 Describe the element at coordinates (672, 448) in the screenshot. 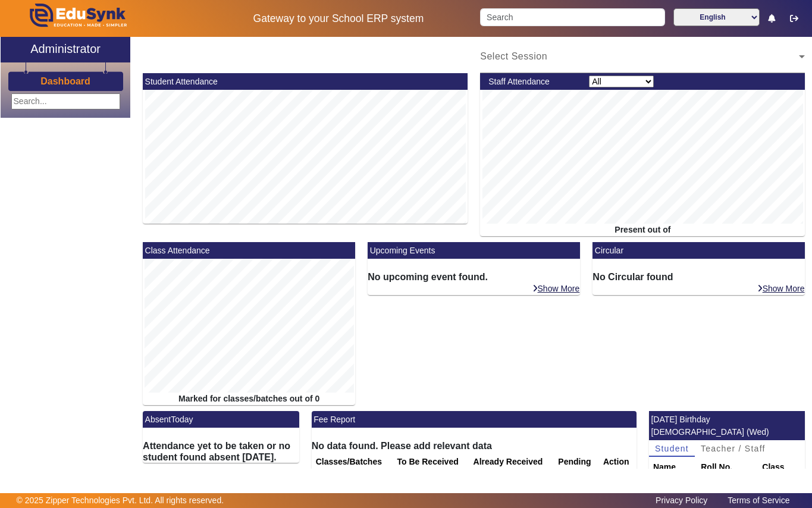

I see `span: Student` at that location.